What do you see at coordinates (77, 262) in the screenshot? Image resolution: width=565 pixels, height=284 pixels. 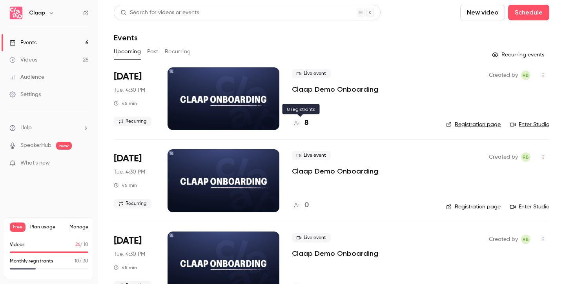 I see `span: 10` at bounding box center [77, 262].